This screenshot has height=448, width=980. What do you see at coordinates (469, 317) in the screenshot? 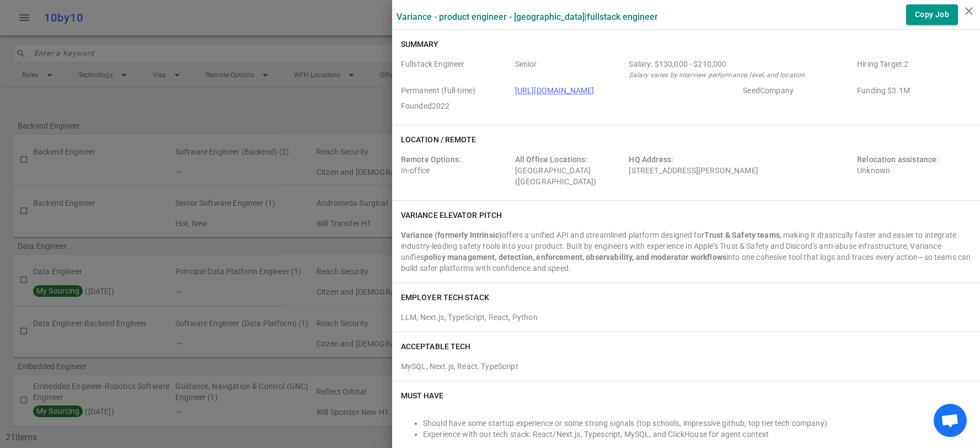
I see `span: LLM, Next.js, TypeScript, React, Python` at bounding box center [469, 317].